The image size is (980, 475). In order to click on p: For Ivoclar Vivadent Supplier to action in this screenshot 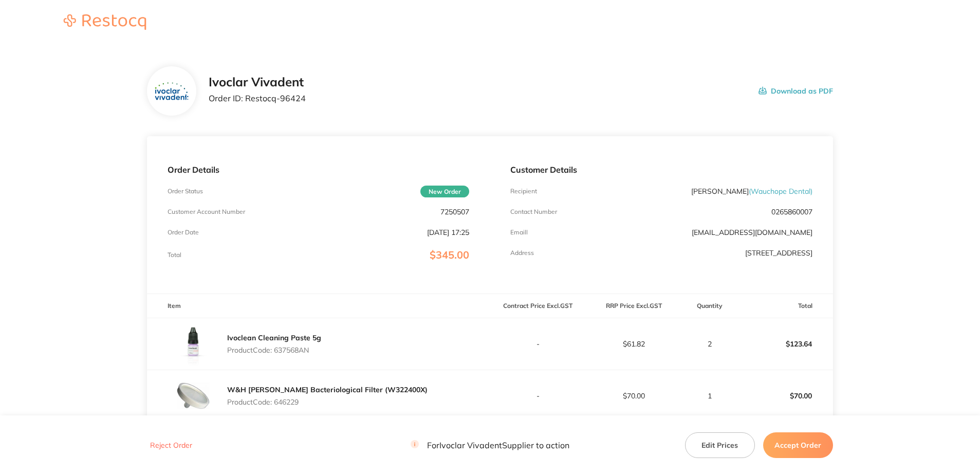, I will do `click(489, 445)`.